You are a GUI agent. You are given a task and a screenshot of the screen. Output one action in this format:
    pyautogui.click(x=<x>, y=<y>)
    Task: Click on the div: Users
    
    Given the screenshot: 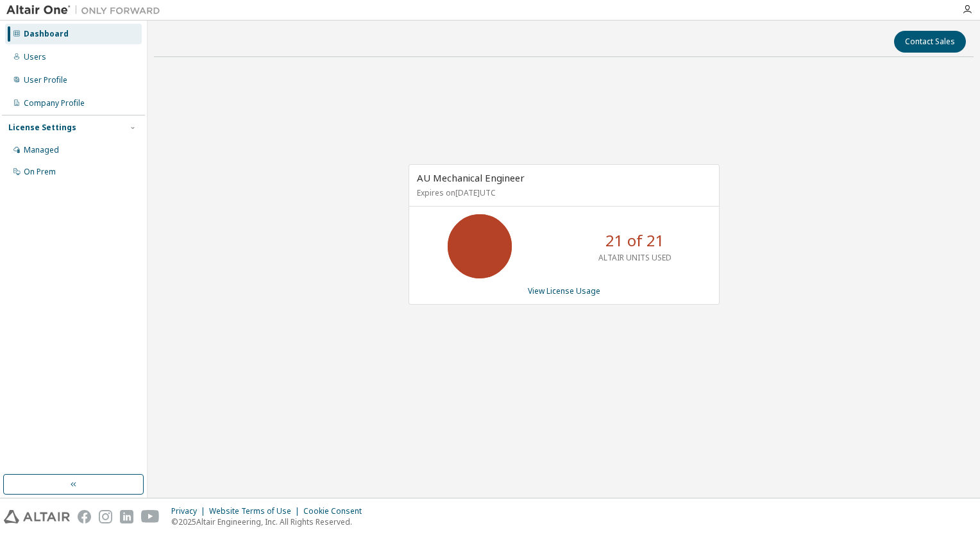 What is the action you would take?
    pyautogui.click(x=35, y=57)
    